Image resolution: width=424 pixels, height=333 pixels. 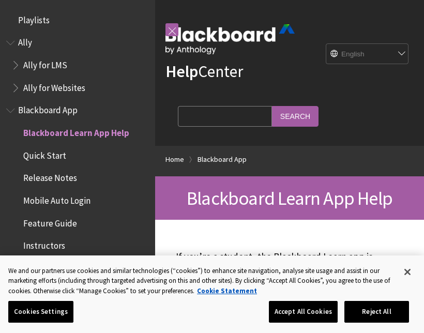 What do you see at coordinates (175, 159) in the screenshot?
I see `a: Home` at bounding box center [175, 159].